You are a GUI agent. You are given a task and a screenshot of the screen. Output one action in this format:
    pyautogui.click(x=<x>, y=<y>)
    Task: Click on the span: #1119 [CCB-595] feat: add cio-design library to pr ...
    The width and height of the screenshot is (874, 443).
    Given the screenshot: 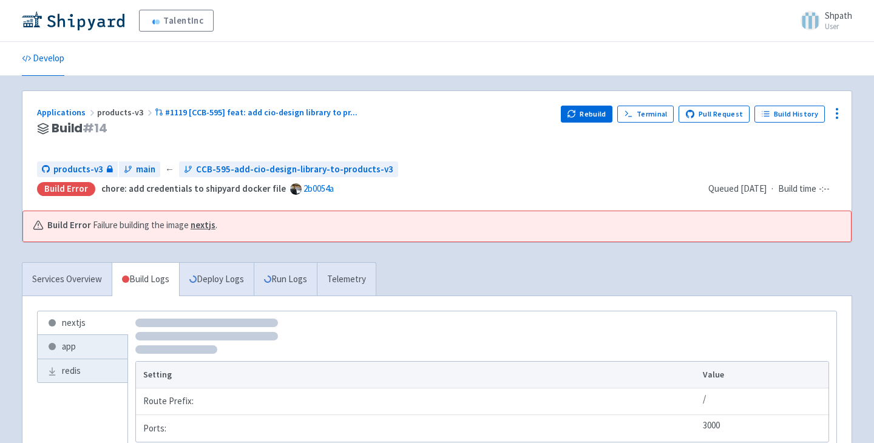 What is the action you would take?
    pyautogui.click(x=261, y=112)
    